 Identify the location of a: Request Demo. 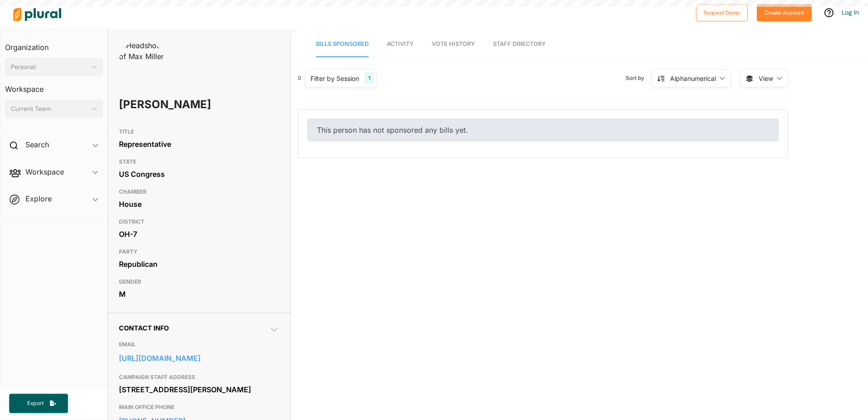
(722, 12).